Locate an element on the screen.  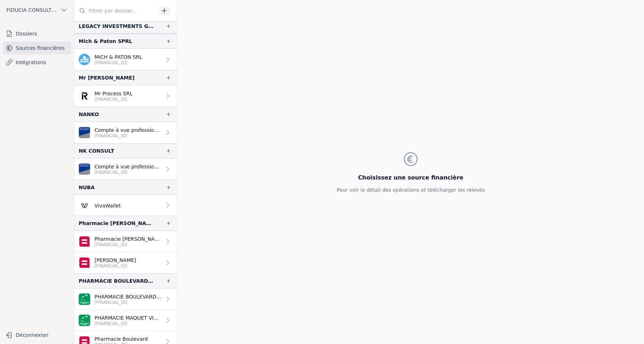
p: MICH & PATON SRL is located at coordinates (118, 57).